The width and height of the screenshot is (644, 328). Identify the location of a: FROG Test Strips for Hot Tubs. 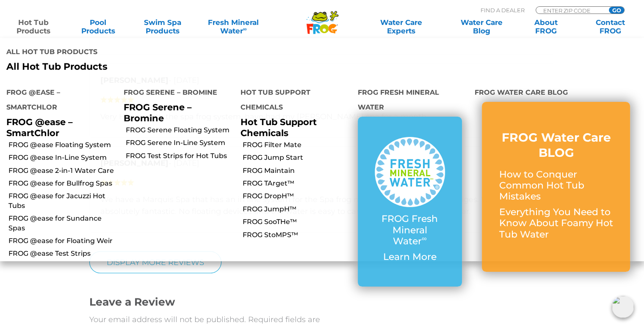
(180, 156).